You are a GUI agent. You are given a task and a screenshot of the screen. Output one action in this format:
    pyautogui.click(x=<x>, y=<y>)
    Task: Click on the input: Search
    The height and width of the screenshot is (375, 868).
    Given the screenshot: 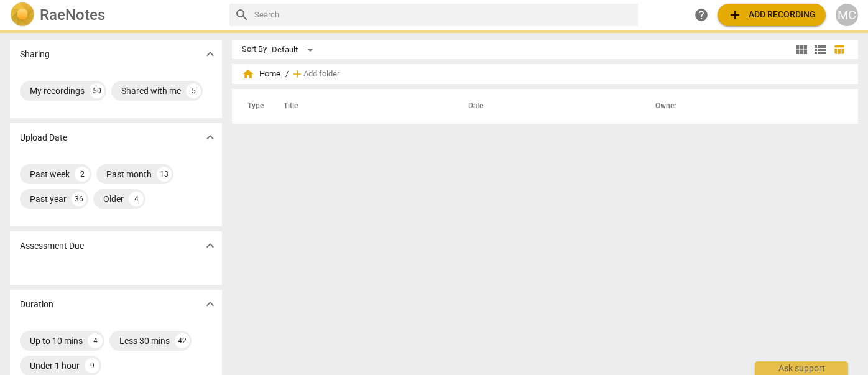 What is the action you would take?
    pyautogui.click(x=443, y=15)
    